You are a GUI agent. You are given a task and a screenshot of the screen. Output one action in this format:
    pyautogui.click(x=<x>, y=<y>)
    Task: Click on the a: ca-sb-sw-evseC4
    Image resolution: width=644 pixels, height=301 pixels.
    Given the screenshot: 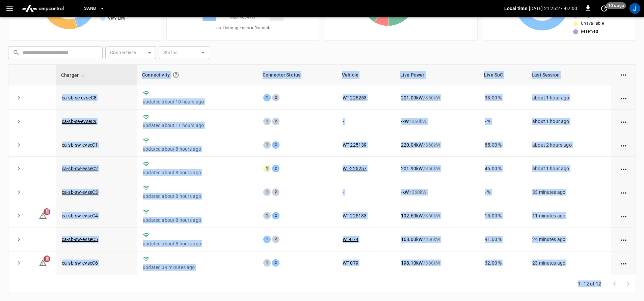 What is the action you would take?
    pyautogui.click(x=80, y=216)
    